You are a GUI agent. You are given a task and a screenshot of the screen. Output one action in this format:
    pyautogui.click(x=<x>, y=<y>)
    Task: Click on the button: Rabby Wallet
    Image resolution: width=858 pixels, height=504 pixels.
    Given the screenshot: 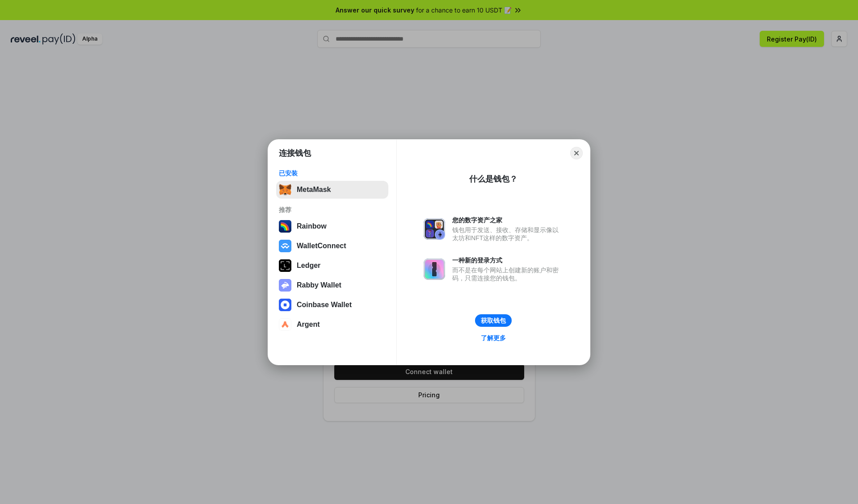 What is the action you would take?
    pyautogui.click(x=332, y=285)
    